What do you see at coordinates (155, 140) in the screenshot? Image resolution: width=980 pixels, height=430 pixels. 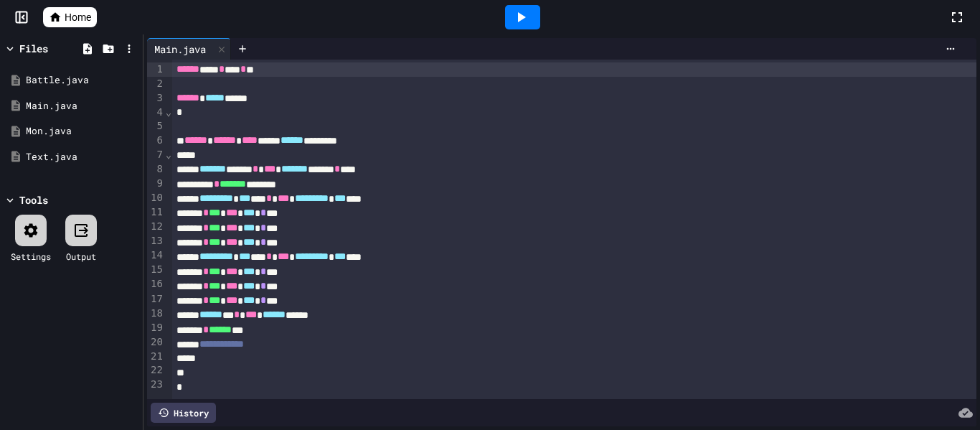 I see `div: 6` at bounding box center [155, 140].